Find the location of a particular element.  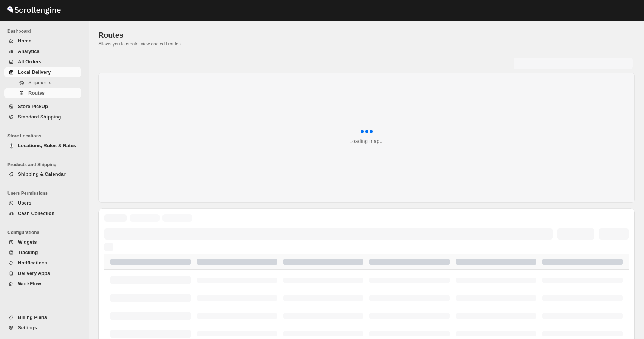

span: Settings is located at coordinates (27, 327).